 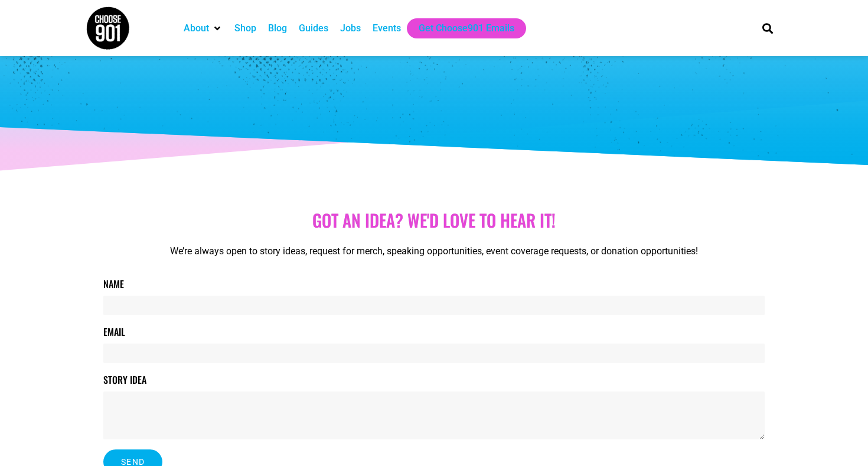 I want to click on a: Jobs, so click(x=350, y=29).